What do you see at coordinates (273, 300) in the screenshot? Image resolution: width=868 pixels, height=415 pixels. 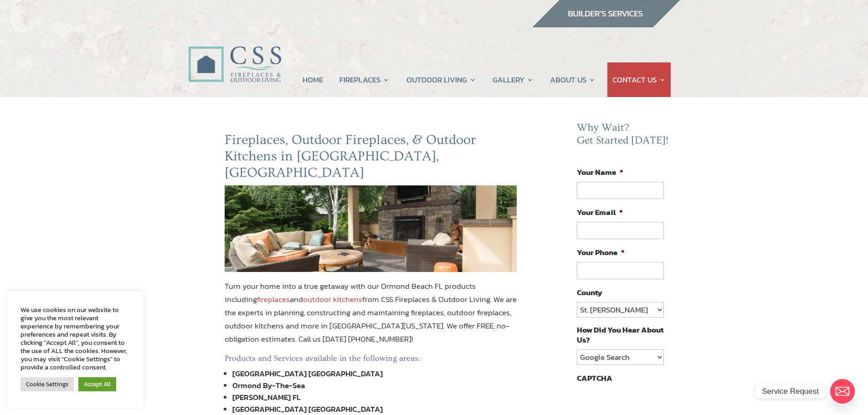 I see `a: fireplaces` at bounding box center [273, 300].